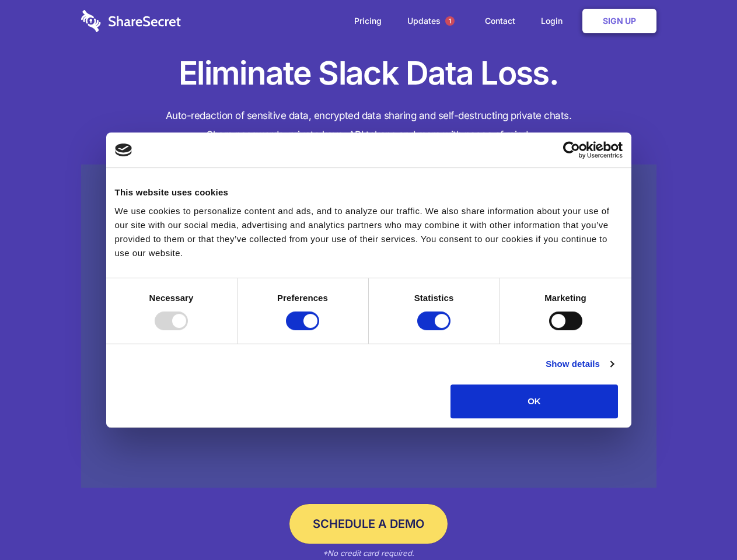 The image size is (737, 560). What do you see at coordinates (368, 125) in the screenshot?
I see `h4: Auto-redaction of sensitive data, encrypted data sharing and self-destructing private chats. Shar...` at bounding box center [368, 125].